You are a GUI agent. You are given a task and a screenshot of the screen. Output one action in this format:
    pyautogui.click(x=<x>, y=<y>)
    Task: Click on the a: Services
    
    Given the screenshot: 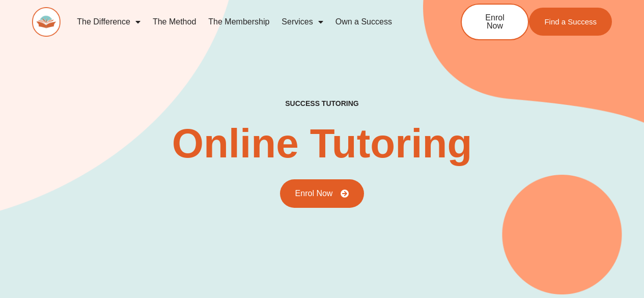 What is the action you would take?
    pyautogui.click(x=302, y=22)
    